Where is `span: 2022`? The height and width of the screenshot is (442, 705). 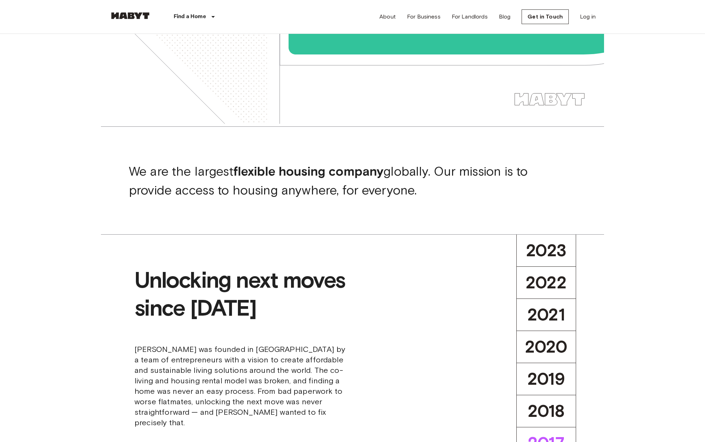 span: 2022 is located at coordinates (546, 283).